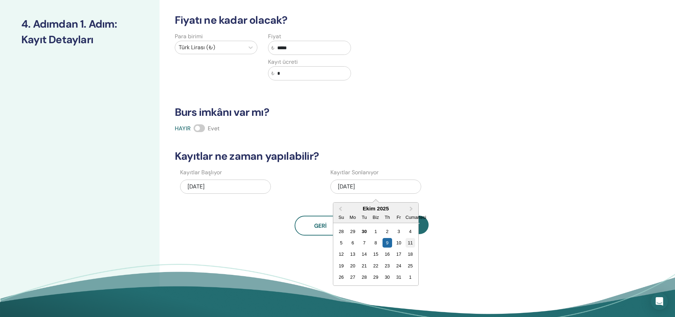  I want to click on div: 26 Ekim 2025 Pazar gününü seçin, so click(341, 277).